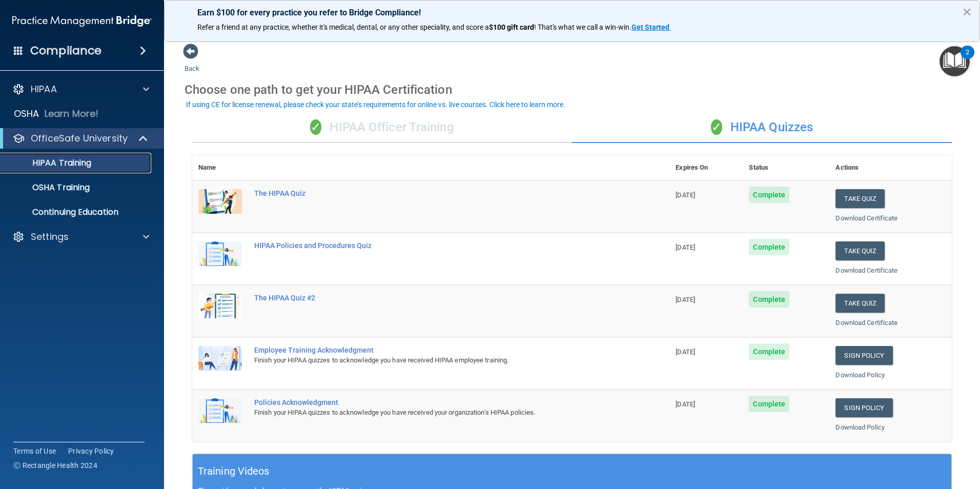 The width and height of the screenshot is (980, 489). What do you see at coordinates (80, 89) in the screenshot?
I see `a: HIPAA` at bounding box center [80, 89].